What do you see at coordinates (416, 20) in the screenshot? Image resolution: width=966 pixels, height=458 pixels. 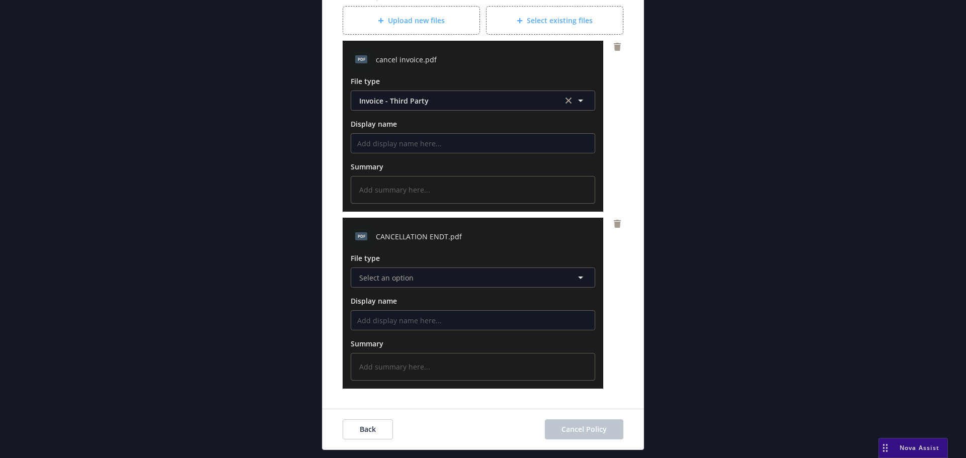 I see `span: Upload new files` at bounding box center [416, 20].